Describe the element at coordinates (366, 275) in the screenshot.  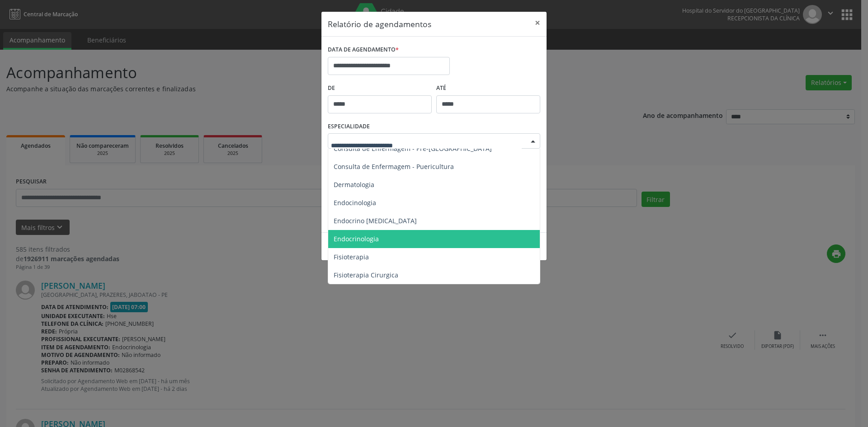
I see `span: Fisioterapia Cirurgica` at that location.